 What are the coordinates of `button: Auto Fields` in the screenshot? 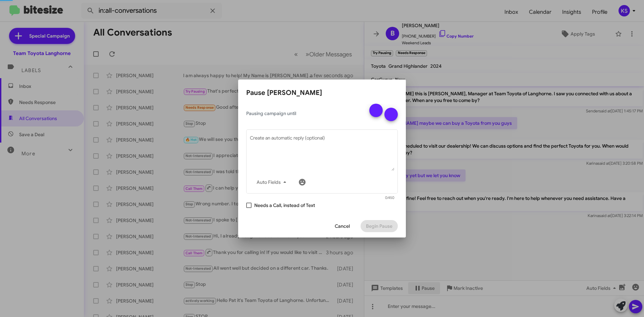 It's located at (273, 182).